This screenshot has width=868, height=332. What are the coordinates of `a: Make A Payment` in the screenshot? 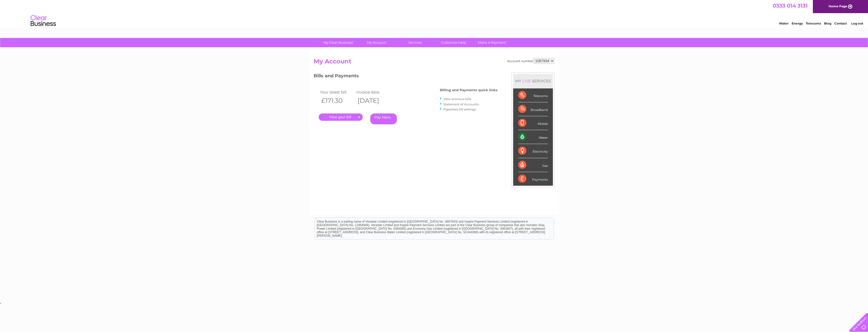 It's located at (492, 42).